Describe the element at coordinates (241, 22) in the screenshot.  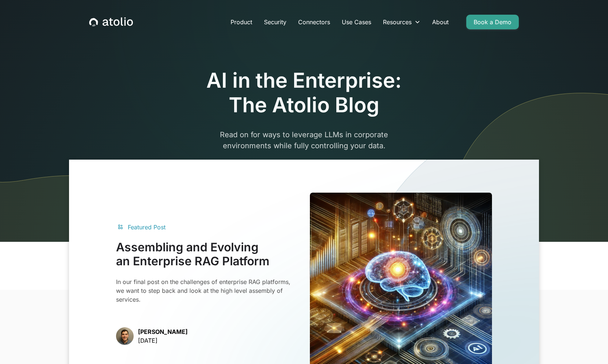
I see `a: Product` at that location.